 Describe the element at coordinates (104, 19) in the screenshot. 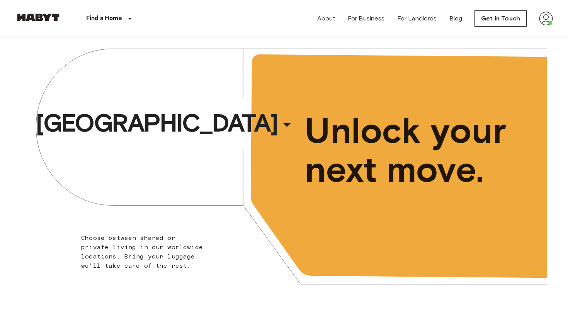

I see `p: Find a Home` at that location.